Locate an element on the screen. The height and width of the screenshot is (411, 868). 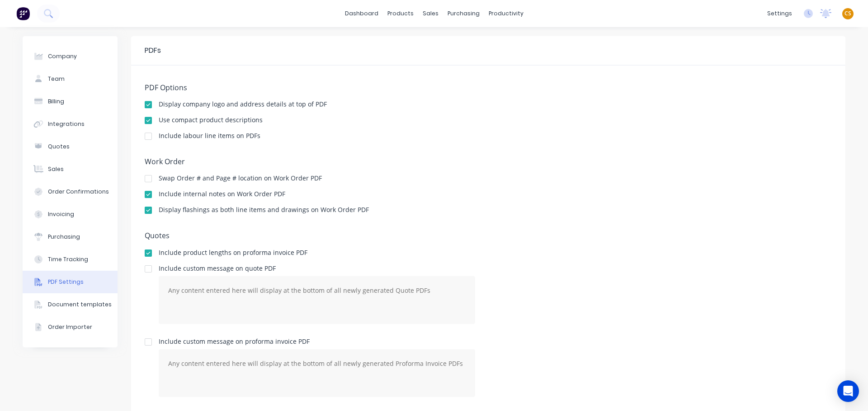
button: Company is located at coordinates (70, 56).